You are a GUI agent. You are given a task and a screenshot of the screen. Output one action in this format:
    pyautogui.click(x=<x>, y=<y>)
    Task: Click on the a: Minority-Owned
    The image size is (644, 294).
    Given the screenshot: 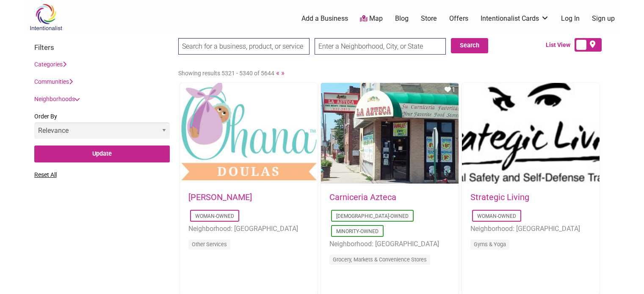 What is the action you would take?
    pyautogui.click(x=357, y=232)
    